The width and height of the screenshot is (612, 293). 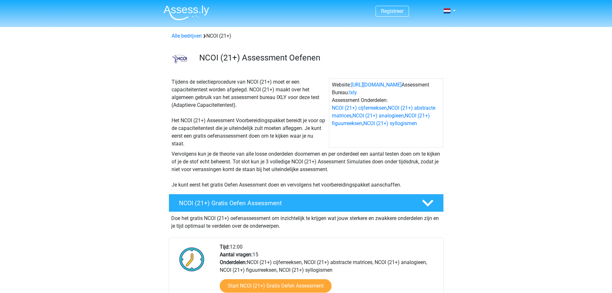 What do you see at coordinates (359, 108) in the screenshot?
I see `a: NCOI (21+) cijferreeksen` at bounding box center [359, 108].